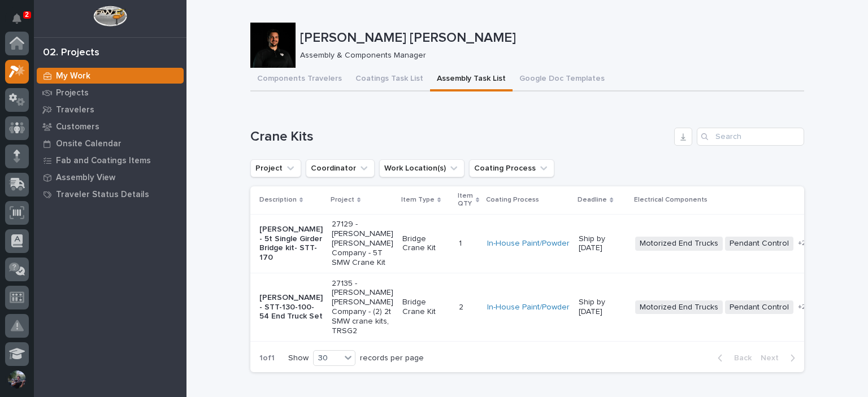  I want to click on button: Coating Process, so click(512, 168).